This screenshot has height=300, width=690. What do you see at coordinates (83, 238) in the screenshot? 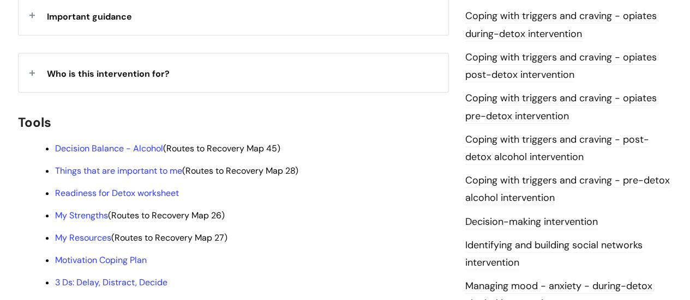
I see `a: My Resources` at bounding box center [83, 238].